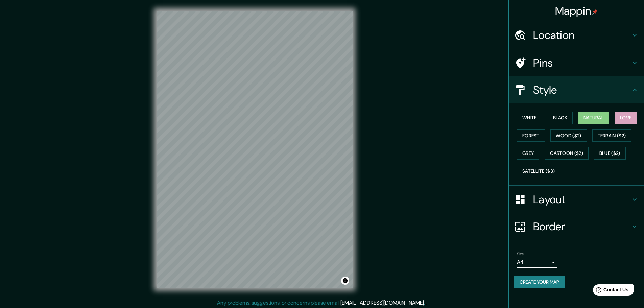  Describe the element at coordinates (596, 12) in the screenshot. I see `img: pin-icon.png` at that location.